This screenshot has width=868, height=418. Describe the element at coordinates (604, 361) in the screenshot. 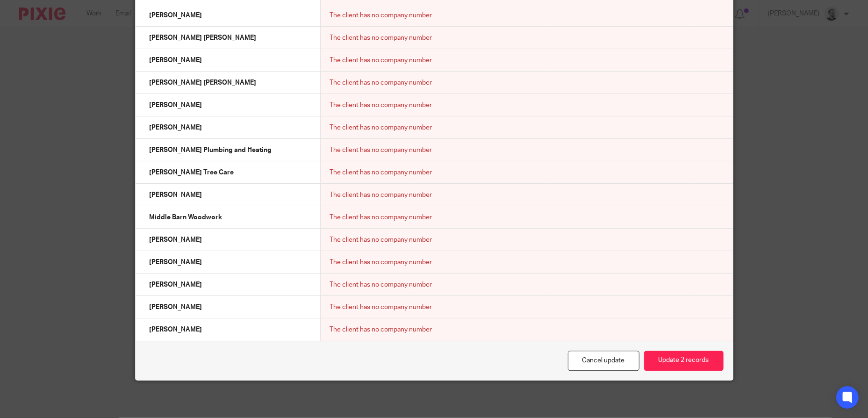

I see `a: Cancel update` at that location.